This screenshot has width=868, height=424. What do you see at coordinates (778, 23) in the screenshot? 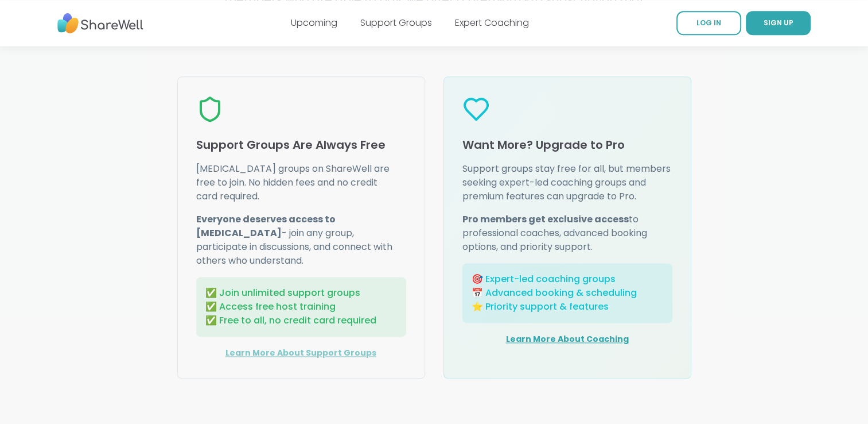
I see `a: SIGN UP` at bounding box center [778, 23].